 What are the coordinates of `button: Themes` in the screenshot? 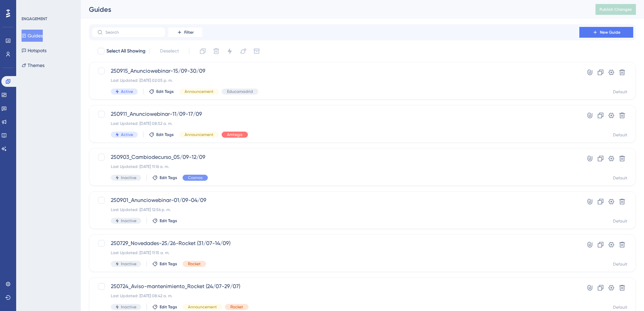 It's located at (33, 65).